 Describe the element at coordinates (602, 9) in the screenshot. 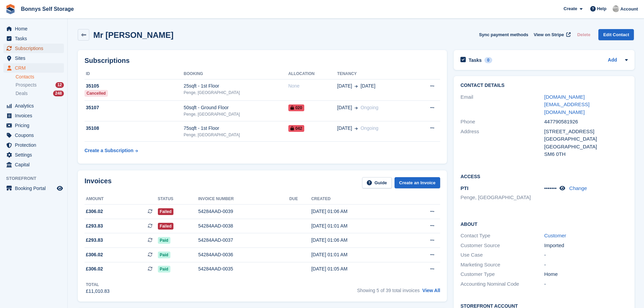

I see `span: Help` at that location.